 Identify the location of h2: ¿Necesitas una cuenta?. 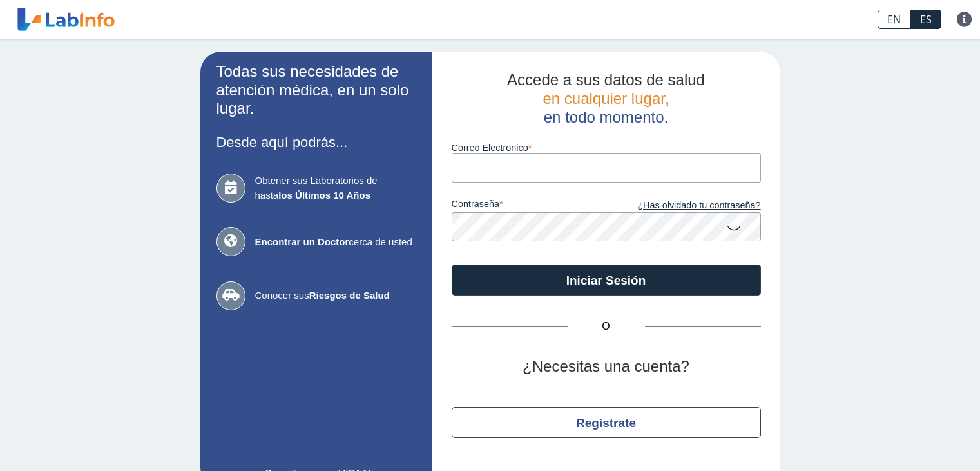
(606, 366).